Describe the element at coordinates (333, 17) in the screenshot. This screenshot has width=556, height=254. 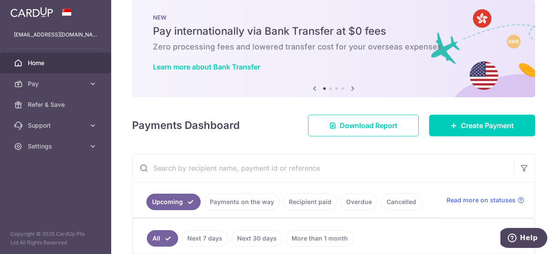
I see `p: NEW` at that location.